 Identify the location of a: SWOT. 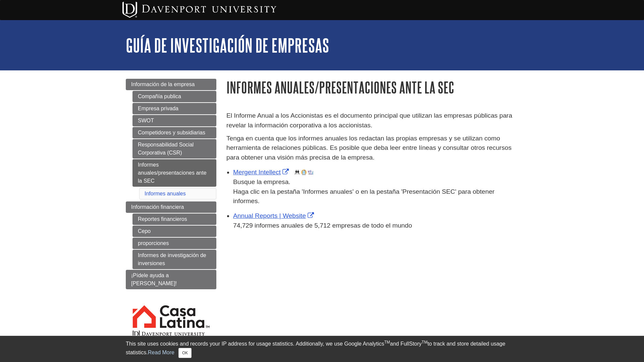
(174, 121).